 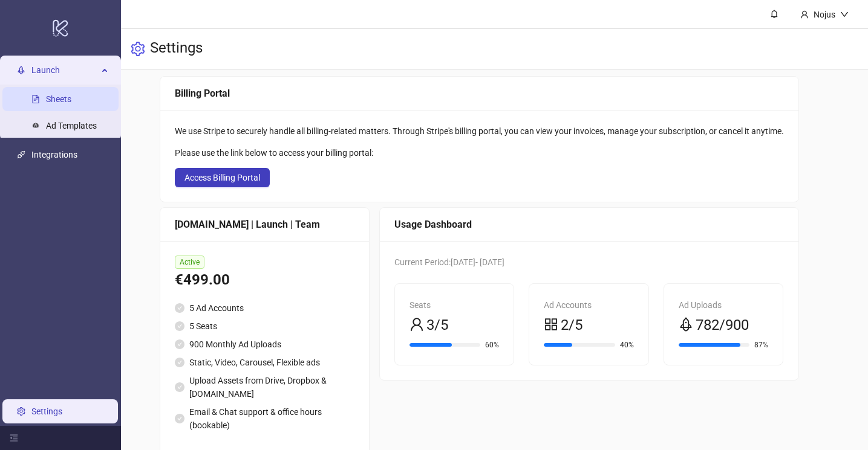 I want to click on span: setting, so click(x=138, y=49).